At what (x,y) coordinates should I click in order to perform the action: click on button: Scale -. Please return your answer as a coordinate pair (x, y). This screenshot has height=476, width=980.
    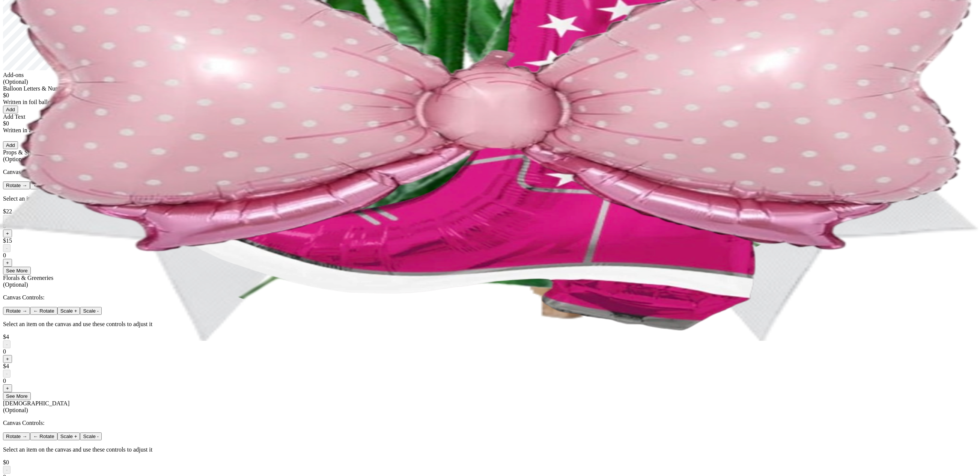
    Looking at the image, I should click on (90, 436).